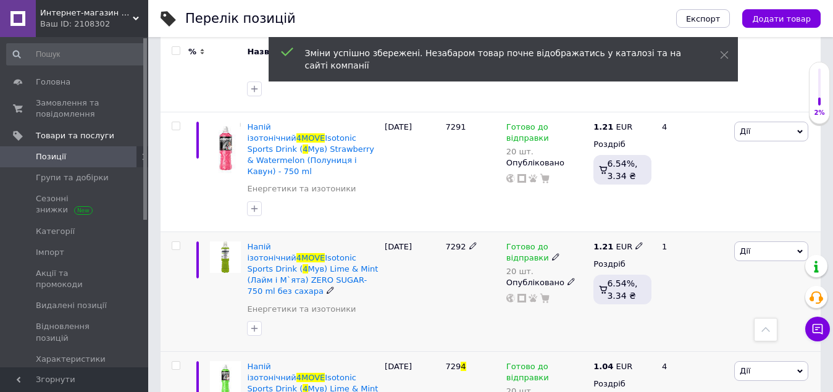 The width and height of the screenshot is (833, 392). I want to click on span: Групи та добірки, so click(72, 178).